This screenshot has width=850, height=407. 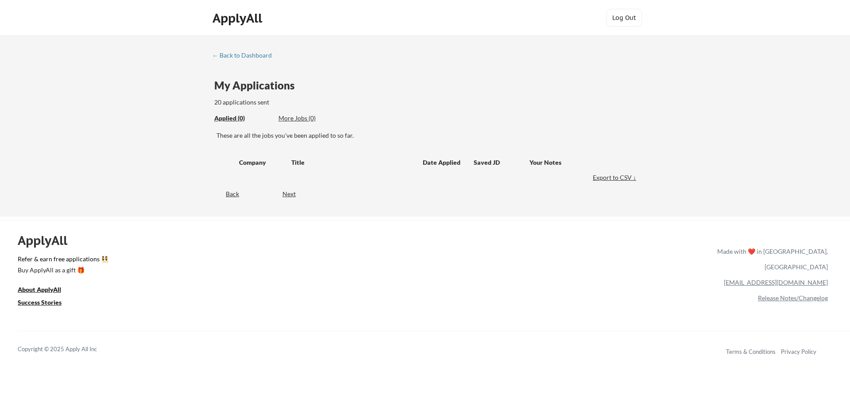 I want to click on u: Success Stories, so click(x=39, y=302).